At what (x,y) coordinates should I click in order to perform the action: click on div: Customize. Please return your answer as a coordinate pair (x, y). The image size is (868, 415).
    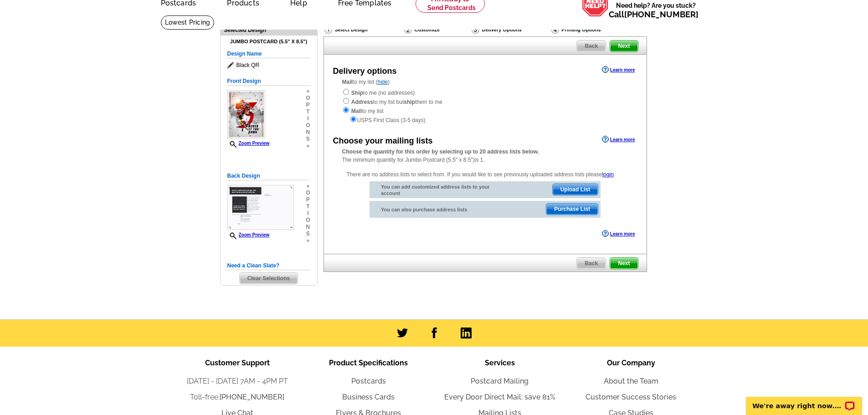
    Looking at the image, I should click on (437, 31).